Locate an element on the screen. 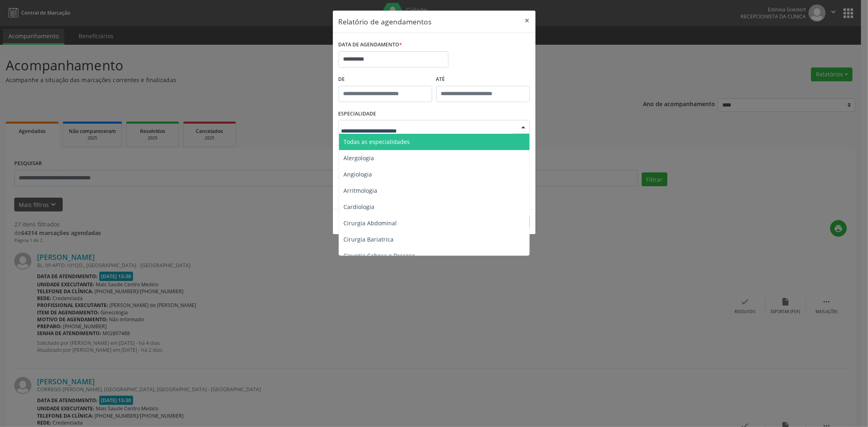 The image size is (868, 427). label: DATA DE AGENDAMENTO is located at coordinates (370, 45).